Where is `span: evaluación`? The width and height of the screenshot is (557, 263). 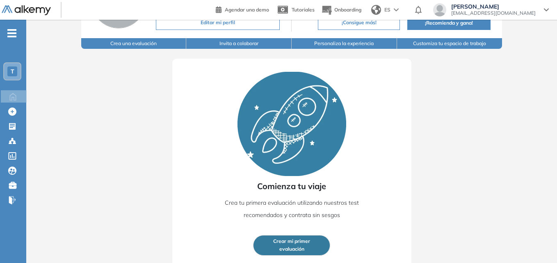
span: evaluación is located at coordinates (292, 249).